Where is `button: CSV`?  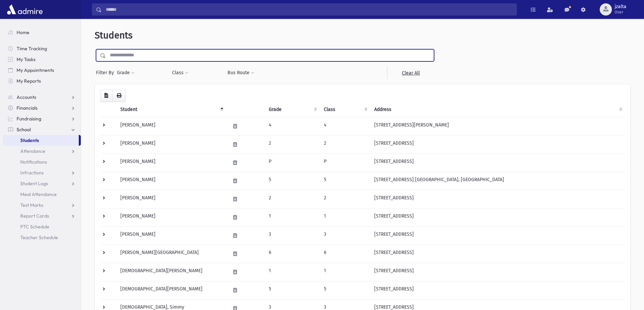
button: CSV is located at coordinates (106, 96).